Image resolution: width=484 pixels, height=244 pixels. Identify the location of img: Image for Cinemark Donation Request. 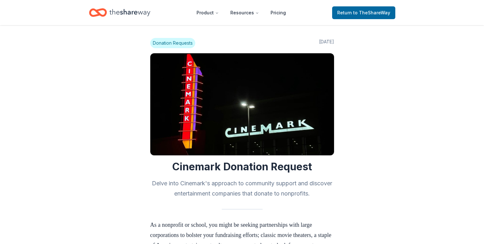
(242, 104).